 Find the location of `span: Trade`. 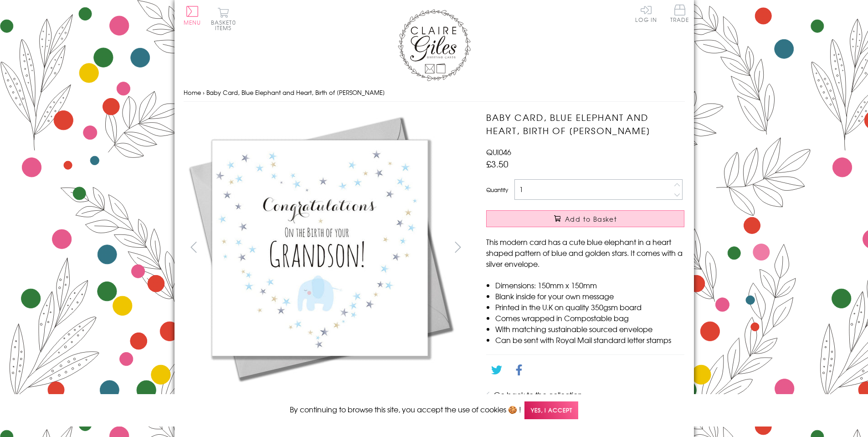

span: Trade is located at coordinates (680, 13).